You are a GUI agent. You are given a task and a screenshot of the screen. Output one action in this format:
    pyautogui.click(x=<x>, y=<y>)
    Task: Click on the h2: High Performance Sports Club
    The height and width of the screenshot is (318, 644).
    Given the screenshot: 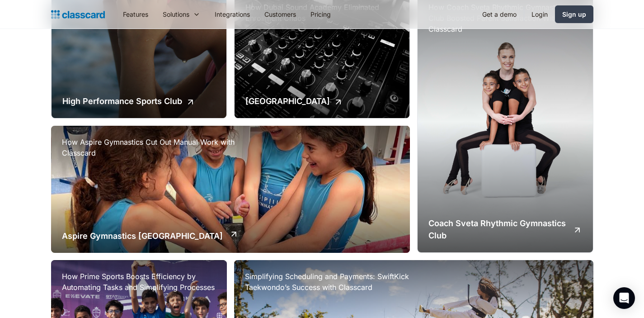 What is the action you would take?
    pyautogui.click(x=122, y=101)
    